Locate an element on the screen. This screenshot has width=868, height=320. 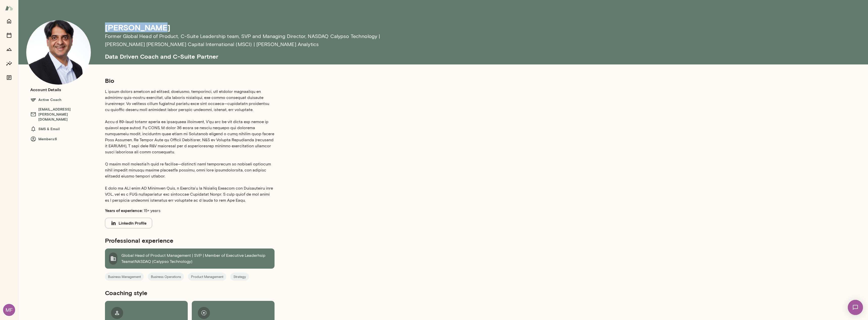
h6: SMS & Email is located at coordinates (62, 129).